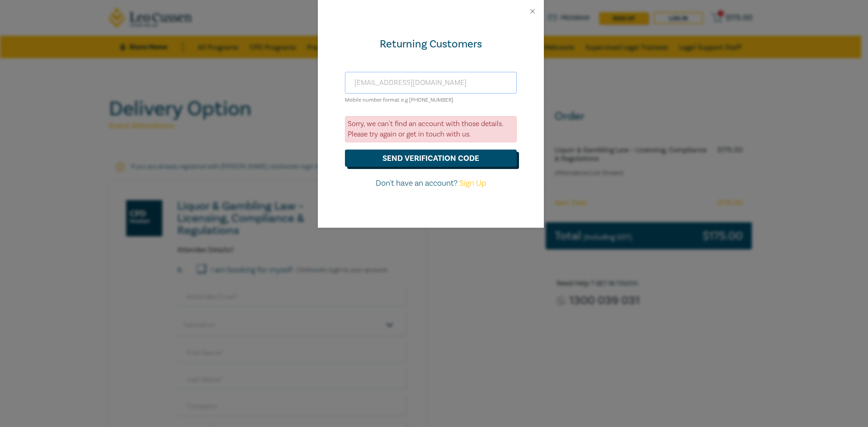  What do you see at coordinates (431, 44) in the screenshot?
I see `div: Returning Customers` at bounding box center [431, 44].